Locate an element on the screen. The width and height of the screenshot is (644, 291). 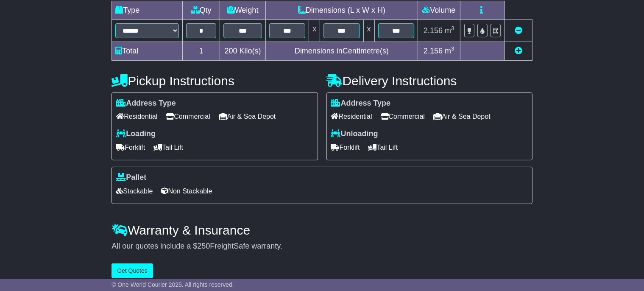
td: Kilo(s) is located at coordinates (243, 51).